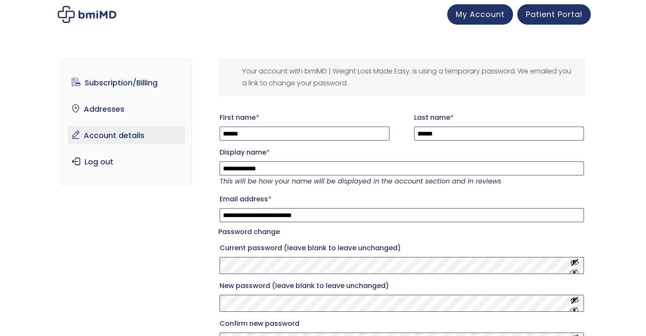 This screenshot has height=336, width=646. Describe the element at coordinates (126, 162) in the screenshot. I see `a: Log out` at that location.